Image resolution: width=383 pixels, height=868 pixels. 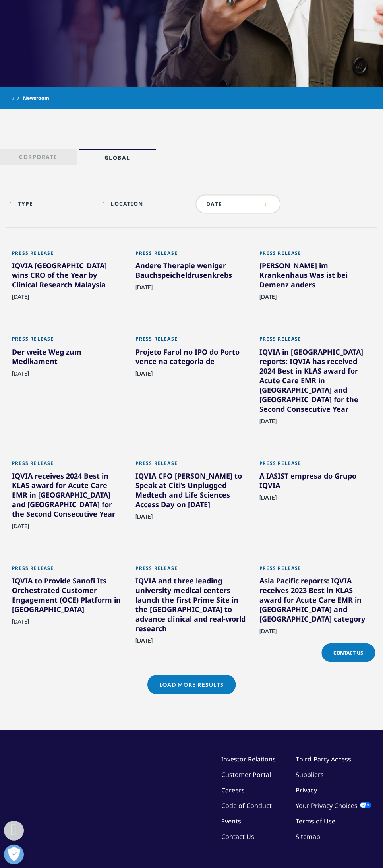 I want to click on a: Global, so click(x=117, y=157).